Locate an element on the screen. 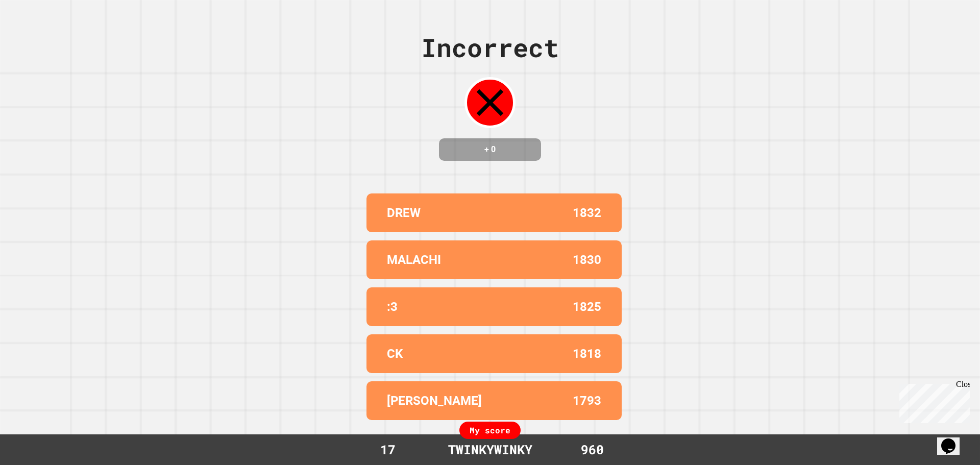  div: My score is located at coordinates (490, 431).